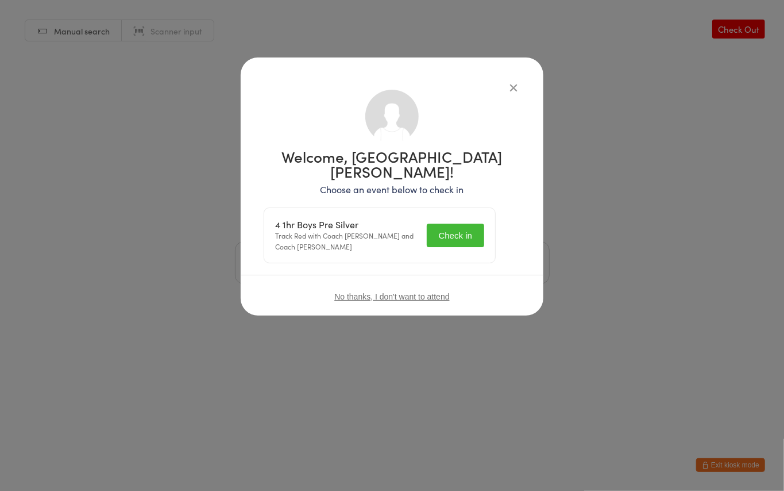 This screenshot has width=784, height=491. I want to click on span: No thanks, I don't want to attend, so click(392, 296).